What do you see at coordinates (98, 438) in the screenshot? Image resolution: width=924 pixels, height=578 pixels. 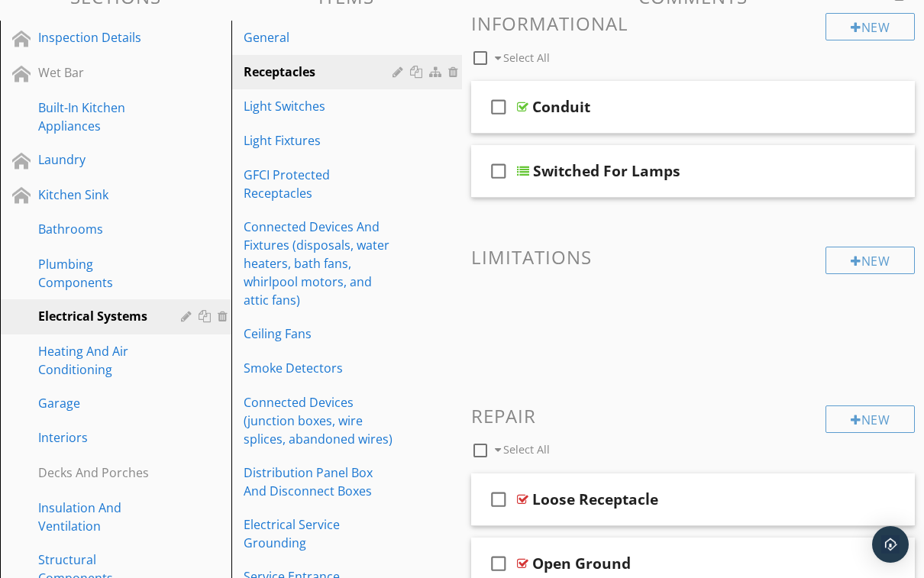 I see `div: Interiors` at bounding box center [98, 438].